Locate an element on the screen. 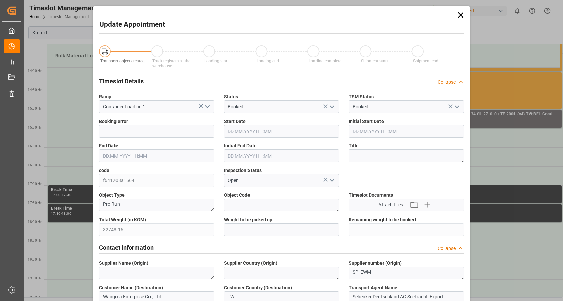 The height and width of the screenshot is (301, 563). span: Loading complete is located at coordinates (325, 61).